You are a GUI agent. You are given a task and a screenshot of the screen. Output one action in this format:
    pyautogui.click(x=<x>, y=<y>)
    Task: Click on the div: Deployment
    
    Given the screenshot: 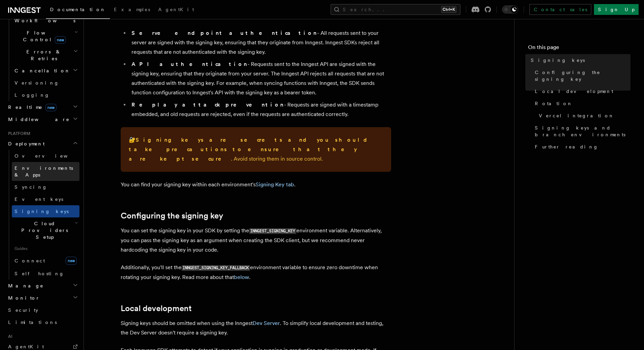 What is the action you would take?
    pyautogui.click(x=42, y=215)
    